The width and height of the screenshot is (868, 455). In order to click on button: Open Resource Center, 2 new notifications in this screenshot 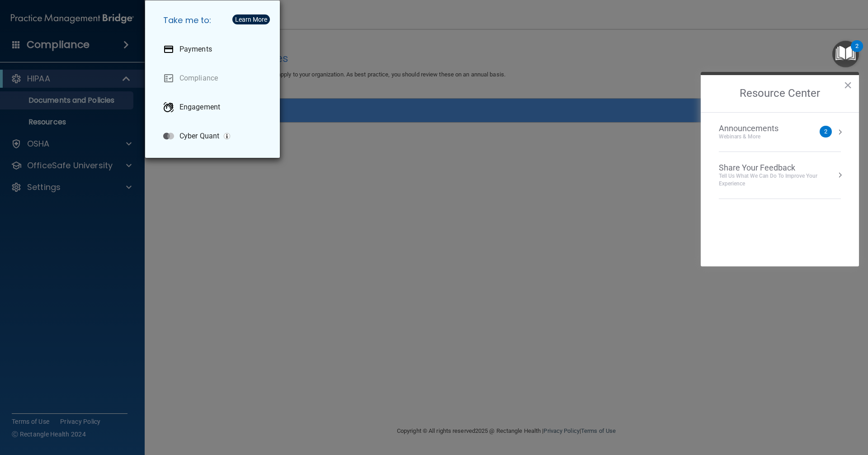, I will do `click(845, 54)`.